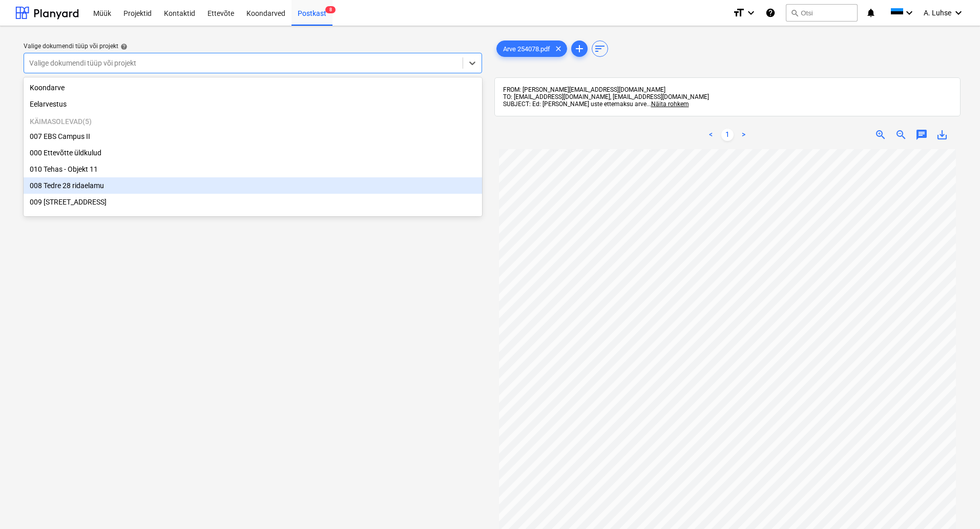  Describe the element at coordinates (253, 152) in the screenshot. I see `div: 000 Ettevõtte üldkulud` at that location.